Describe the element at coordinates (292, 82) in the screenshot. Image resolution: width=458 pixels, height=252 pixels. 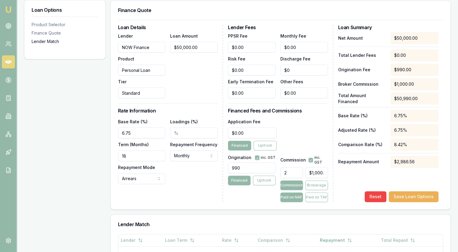
I see `label: Other Fees` at that location.